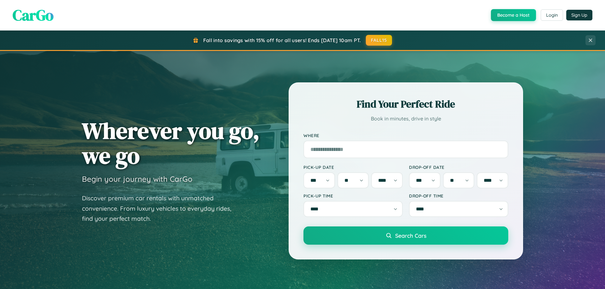 This screenshot has width=605, height=289. Describe the element at coordinates (406, 119) in the screenshot. I see `p: Book in minutes, drive in style` at that location.